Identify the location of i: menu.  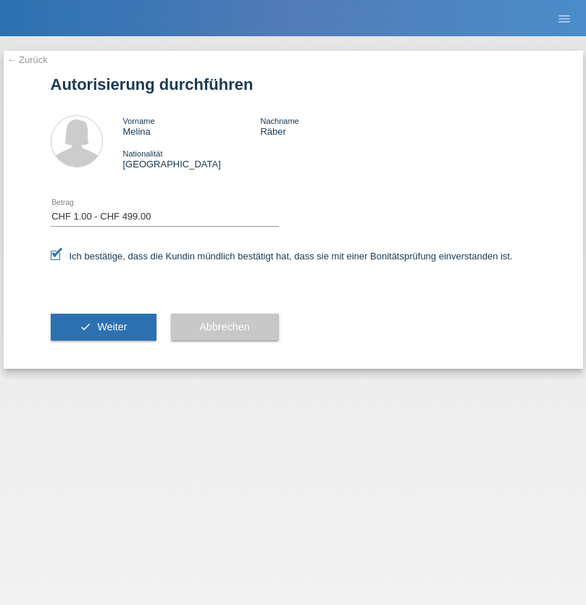
(564, 19).